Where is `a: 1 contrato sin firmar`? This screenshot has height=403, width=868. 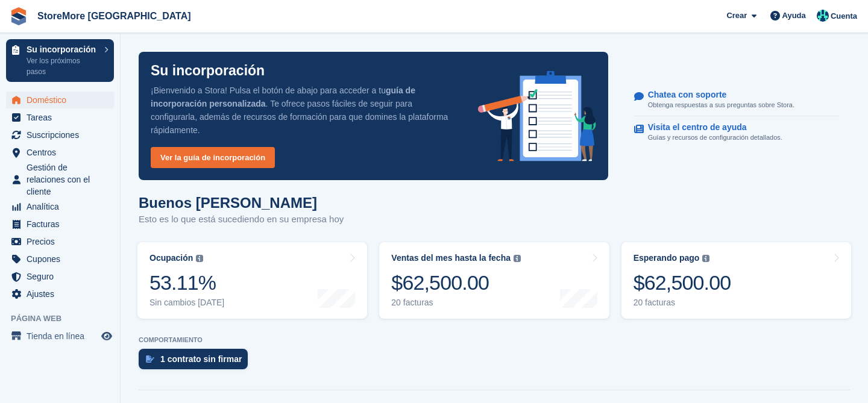
a: 1 contrato sin firmar is located at coordinates (196, 362).